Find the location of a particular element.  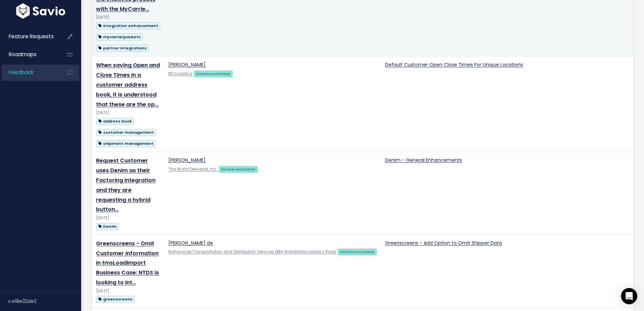

span: partner integrations is located at coordinates (123, 48).